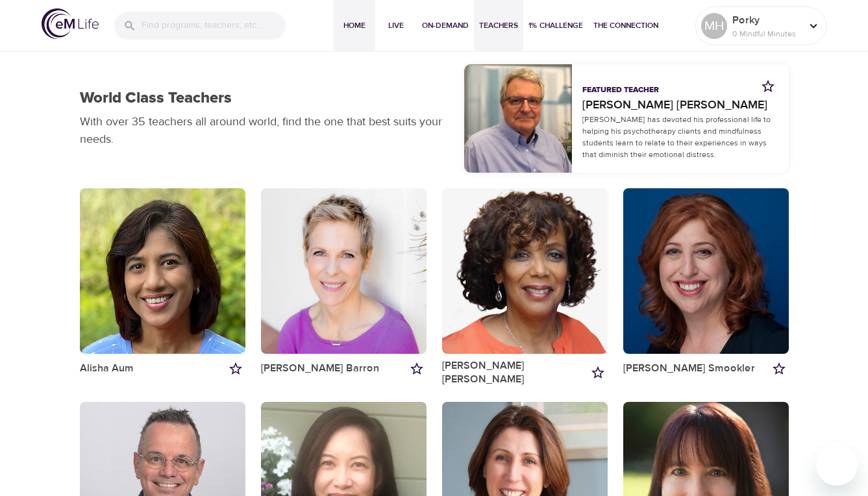  I want to click on span: On-Demand, so click(445, 25).